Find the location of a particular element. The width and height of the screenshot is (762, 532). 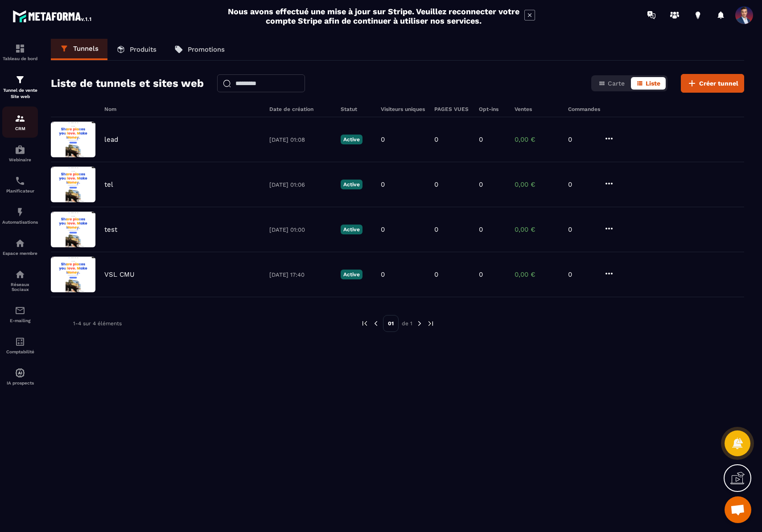

a: automationsautomationsEspace membre is located at coordinates (20, 247).